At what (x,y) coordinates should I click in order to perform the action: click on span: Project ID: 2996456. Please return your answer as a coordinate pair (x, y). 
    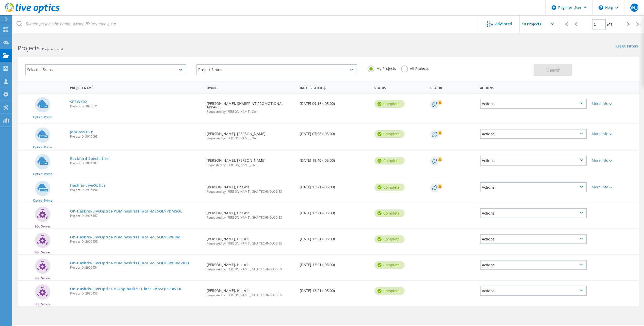
    Looking at the image, I should click on (136, 190).